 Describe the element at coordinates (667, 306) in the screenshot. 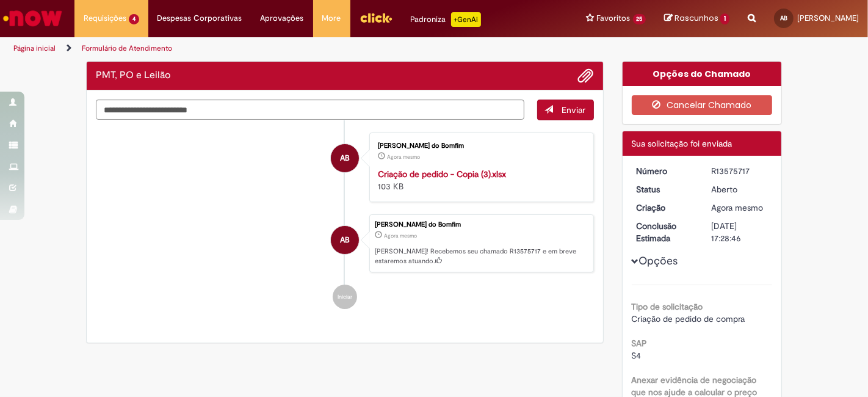

I see `b: Tipo de solicitação` at that location.